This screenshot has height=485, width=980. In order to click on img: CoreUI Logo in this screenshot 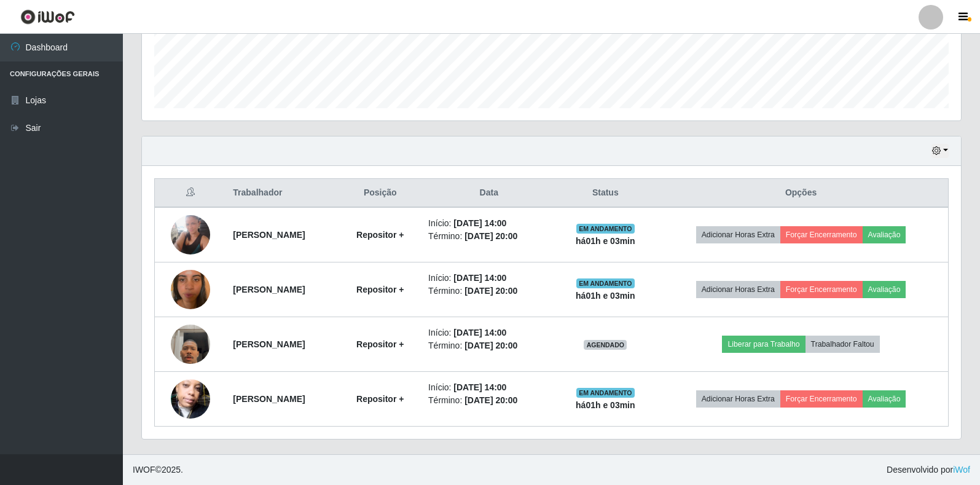, I will do `click(47, 17)`.